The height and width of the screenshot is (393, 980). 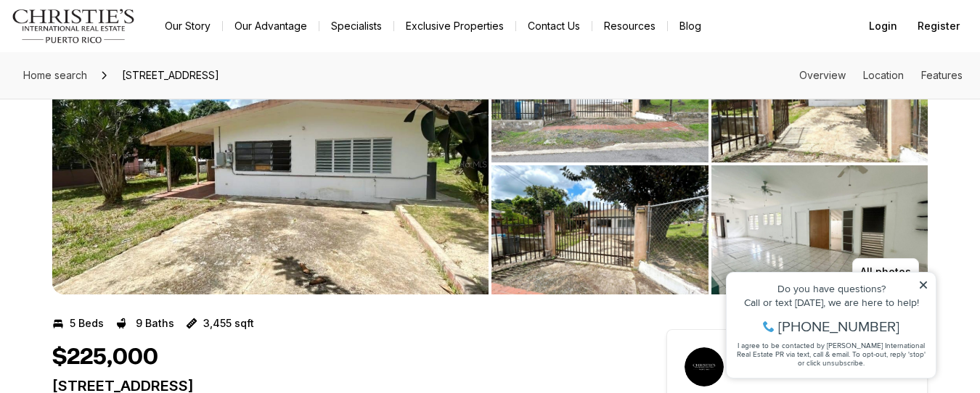 What do you see at coordinates (271, 26) in the screenshot?
I see `a: Our Advantage` at bounding box center [271, 26].